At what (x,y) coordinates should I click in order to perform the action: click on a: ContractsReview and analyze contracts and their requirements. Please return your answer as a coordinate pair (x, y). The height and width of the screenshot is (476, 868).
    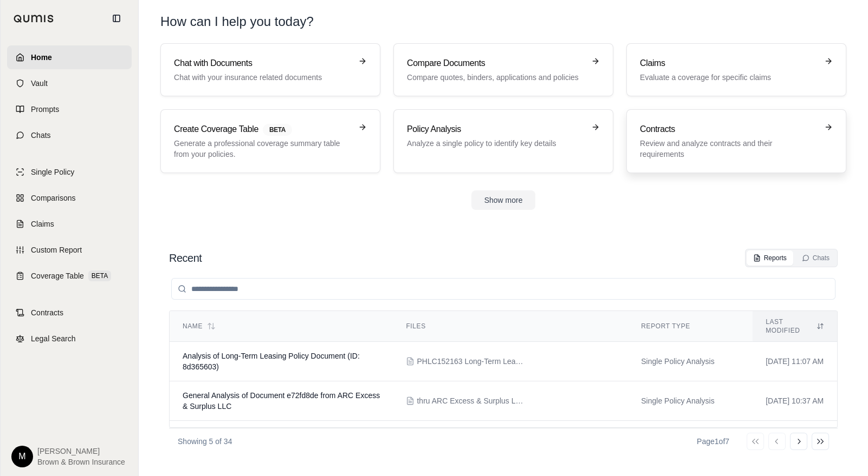
    Looking at the image, I should click on (736, 141).